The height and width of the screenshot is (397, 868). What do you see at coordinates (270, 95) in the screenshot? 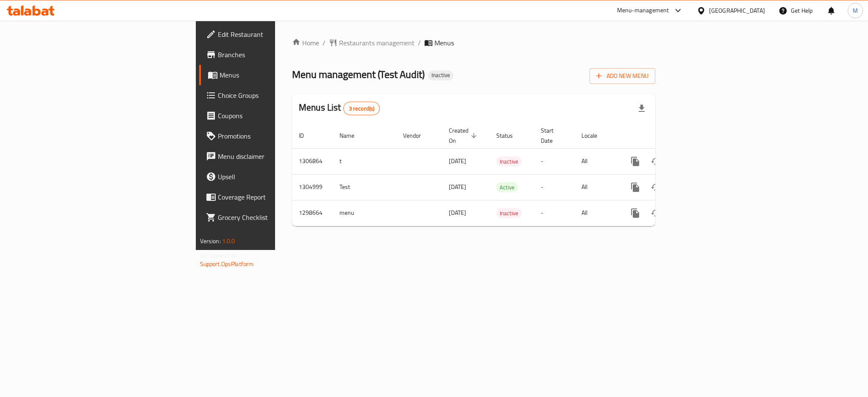
I see `a: Choice Groups` at bounding box center [270, 95].